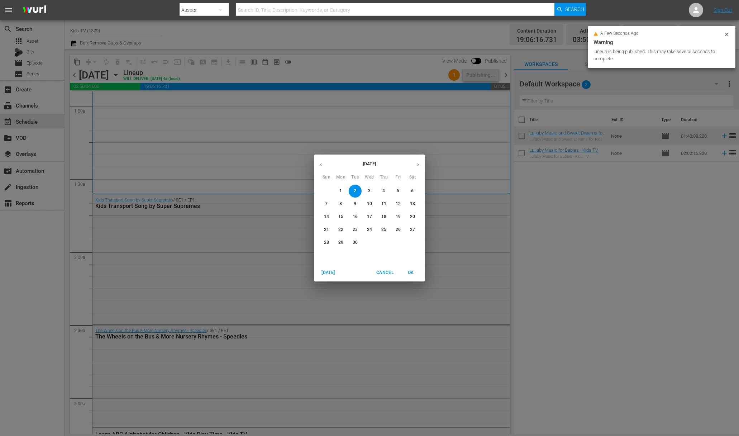 The image size is (739, 436). Describe the element at coordinates (385, 272) in the screenshot. I see `button: Cancel` at that location.